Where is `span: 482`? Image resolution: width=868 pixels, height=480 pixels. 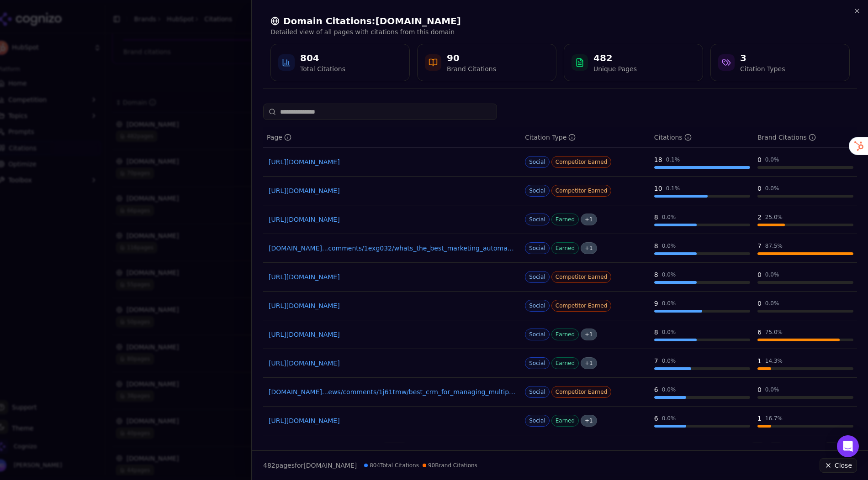 span: 482 is located at coordinates (269, 465).